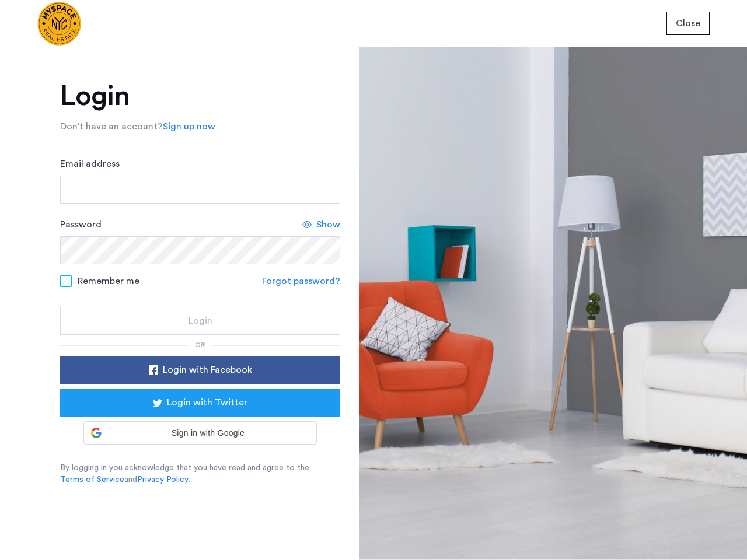  Describe the element at coordinates (189, 126) in the screenshot. I see `a: Sign up now` at that location.